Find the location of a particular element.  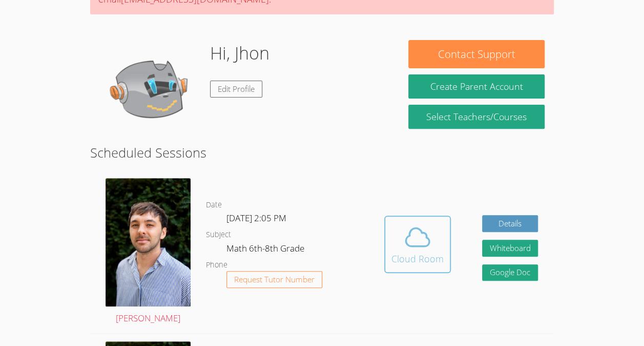

button: Request Tutor Number is located at coordinates (274, 279).